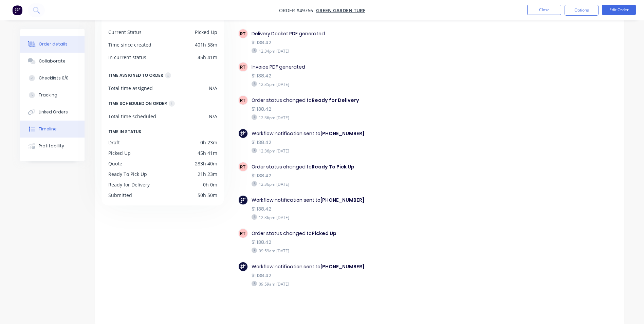 This screenshot has height=324, width=644. Describe the element at coordinates (132, 116) in the screenshot. I see `div: Total time scheduled` at that location.